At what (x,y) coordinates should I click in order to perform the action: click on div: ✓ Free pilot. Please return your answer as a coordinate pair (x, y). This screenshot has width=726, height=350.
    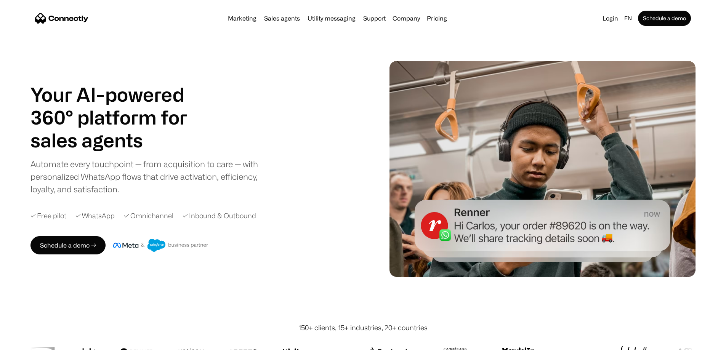
    Looking at the image, I should click on (48, 216).